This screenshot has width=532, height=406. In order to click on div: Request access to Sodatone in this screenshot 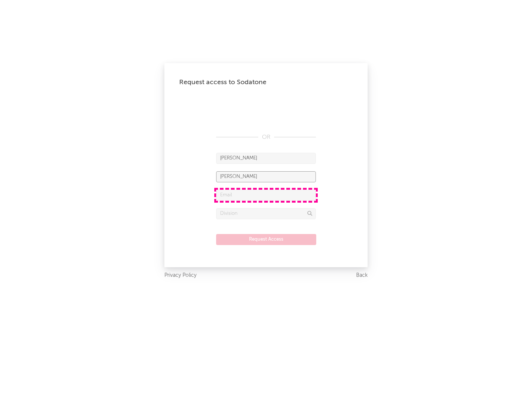, I will do `click(266, 82)`.